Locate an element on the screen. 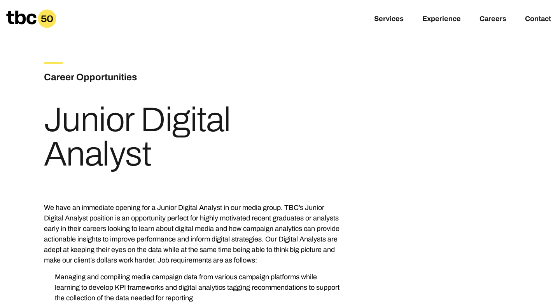  a: Experience is located at coordinates (441, 19).